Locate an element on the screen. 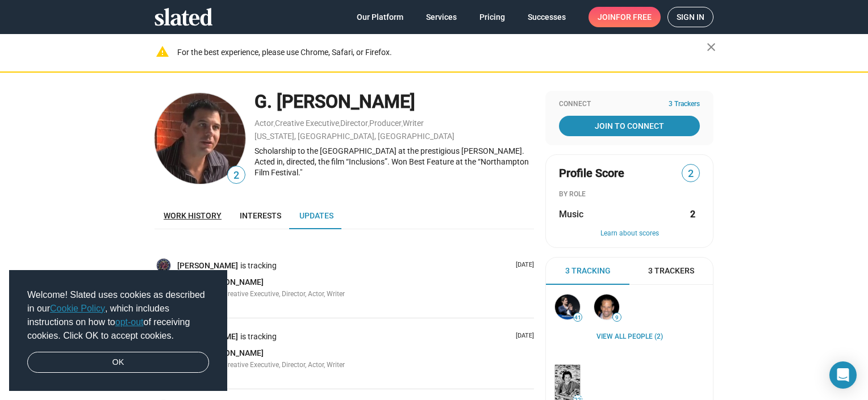  img: G. Randyl Johnson is located at coordinates (200, 138).